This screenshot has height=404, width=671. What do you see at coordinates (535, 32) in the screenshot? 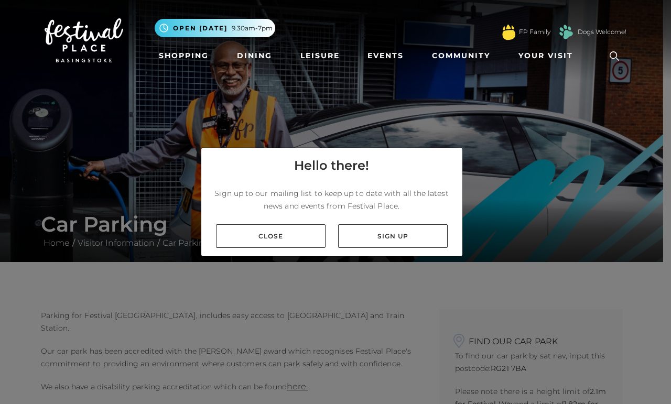
I see `a: FP Family` at bounding box center [535, 32].